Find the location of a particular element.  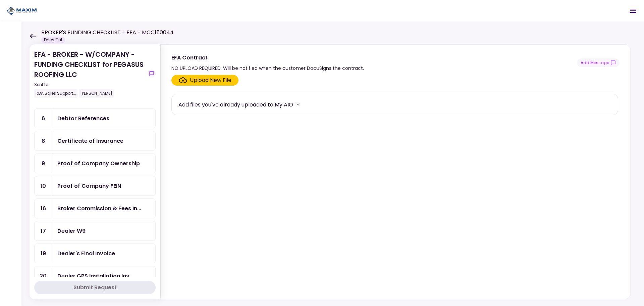

div: EFA Contract is located at coordinates (268, 57).